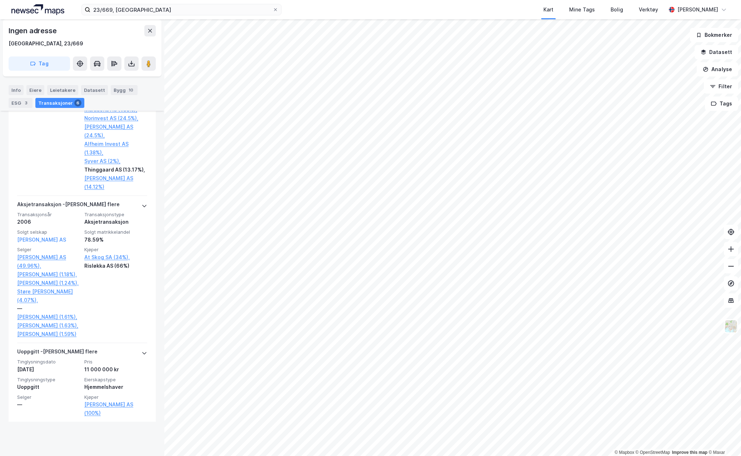  What do you see at coordinates (16, 90) in the screenshot?
I see `div: Info` at bounding box center [16, 90].